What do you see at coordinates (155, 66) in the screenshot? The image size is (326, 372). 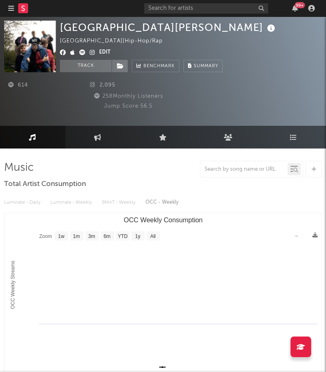 I see `a: Benchmark` at bounding box center [155, 66].